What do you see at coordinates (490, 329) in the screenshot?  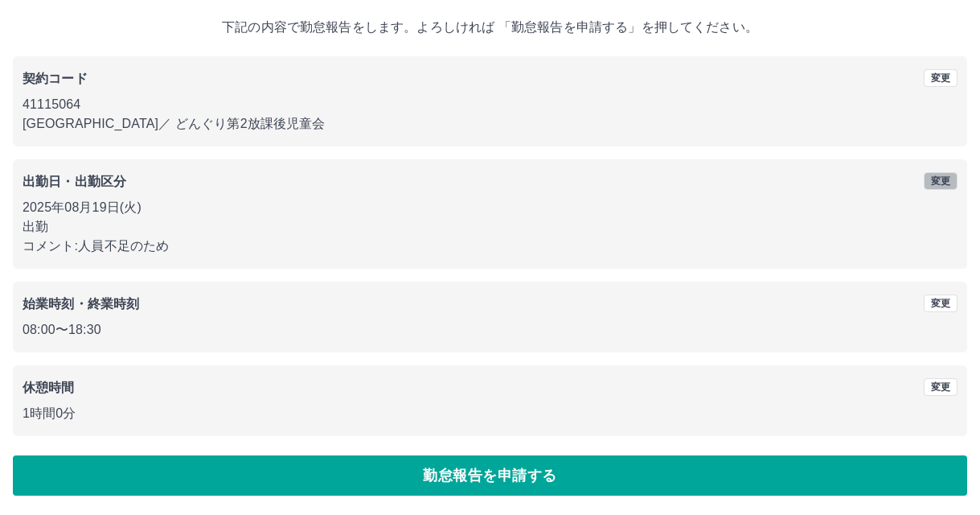 I see `p: 08:00 〜 18:30` at bounding box center [490, 329].